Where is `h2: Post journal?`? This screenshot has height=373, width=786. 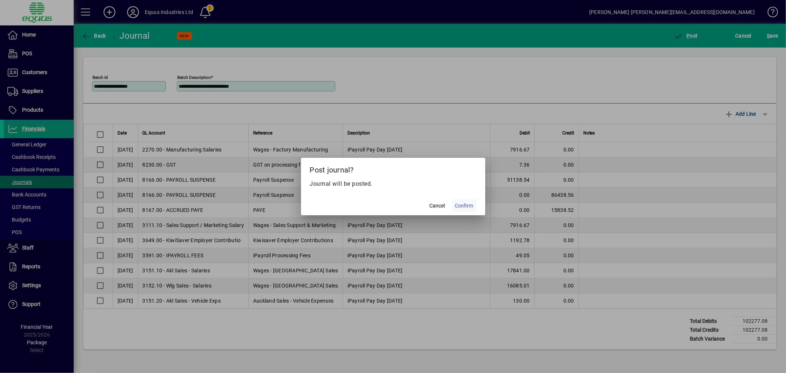 h2: Post journal? is located at coordinates (393, 168).